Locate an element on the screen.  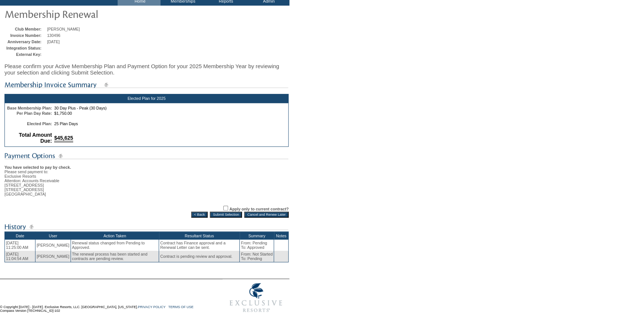
b: Total Amount Due: is located at coordinates (36, 138).